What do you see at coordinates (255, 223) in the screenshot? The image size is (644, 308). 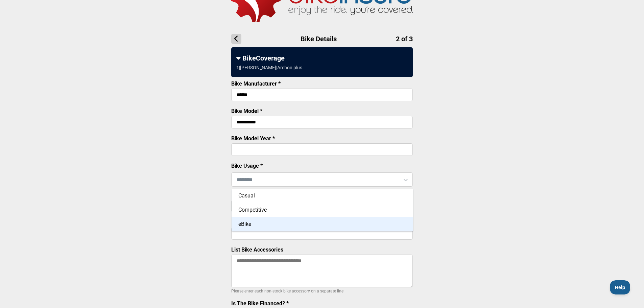 I see `label: Bike Serial Number` at bounding box center [255, 223].